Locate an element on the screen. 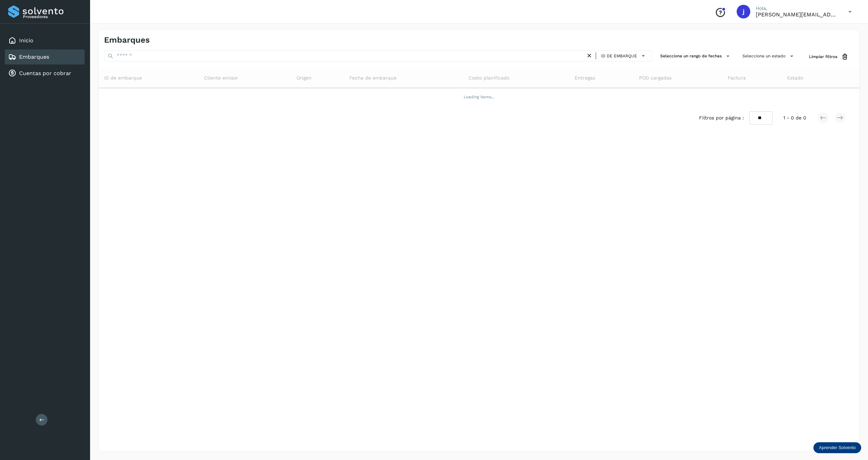  span: 1 - 0 de 0 is located at coordinates (794, 118).